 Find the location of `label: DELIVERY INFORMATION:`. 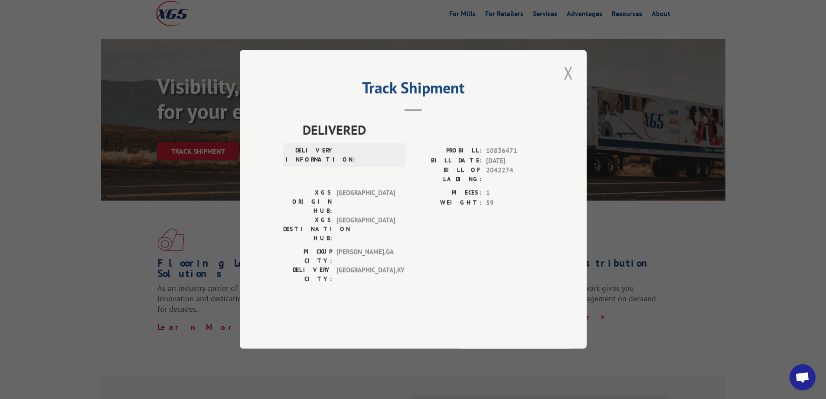

label: DELIVERY INFORMATION: is located at coordinates (310, 155).